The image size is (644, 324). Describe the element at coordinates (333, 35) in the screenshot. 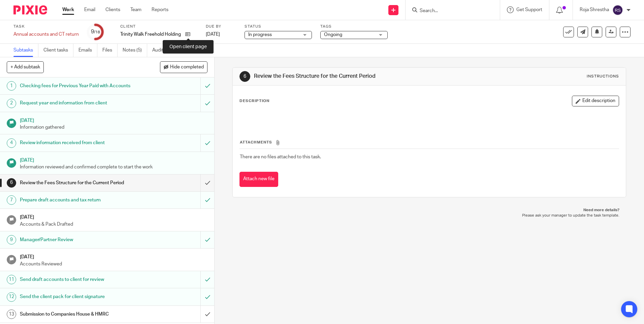

I see `span: Ongoing` at that location.